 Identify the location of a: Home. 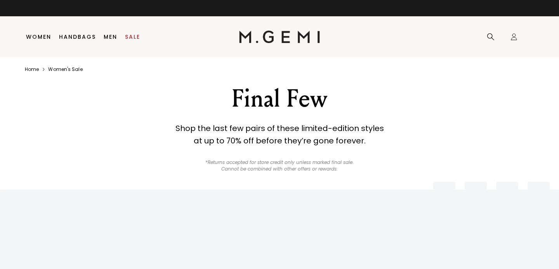
(32, 69).